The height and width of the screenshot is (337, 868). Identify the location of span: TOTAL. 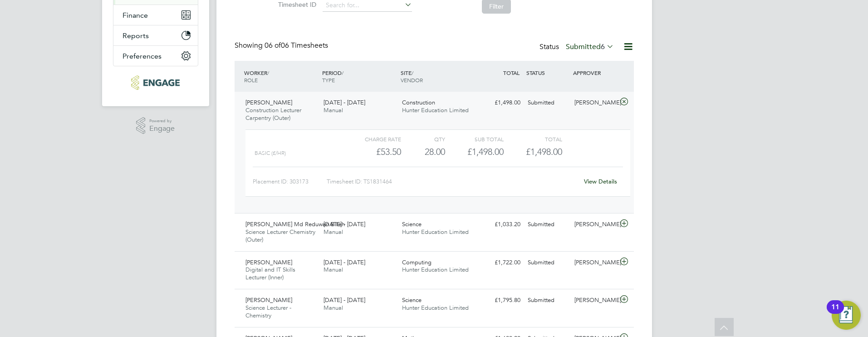
(511, 73).